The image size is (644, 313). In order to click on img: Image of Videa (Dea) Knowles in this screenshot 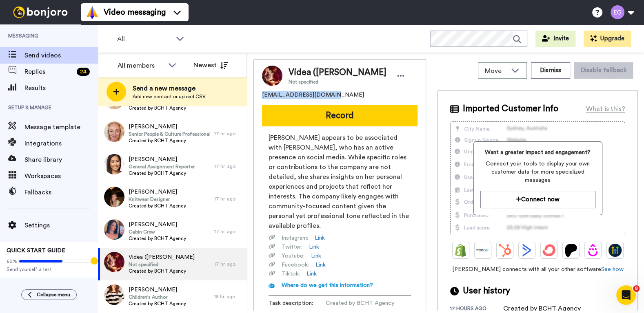, I will do `click(272, 76)`.